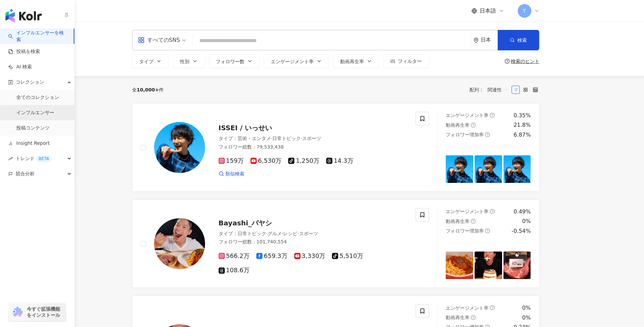 The width and height of the screenshot is (644, 327). I want to click on span: フィルター, so click(410, 61).